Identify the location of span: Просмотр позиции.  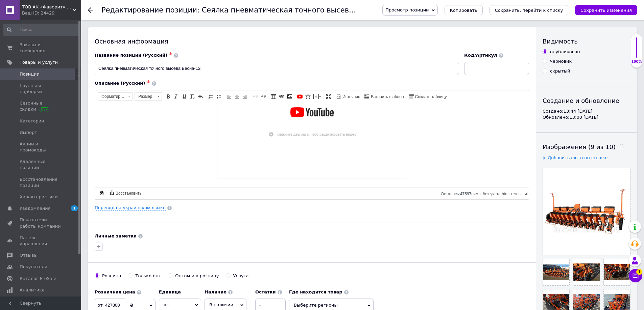
(407, 9).